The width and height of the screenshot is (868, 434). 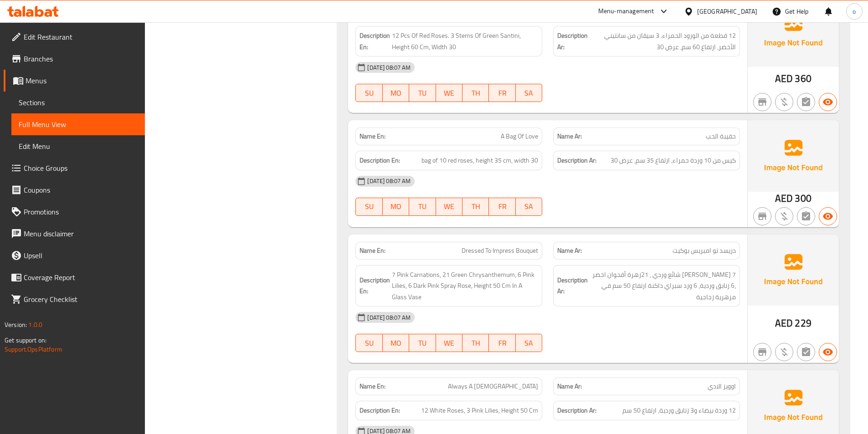 What do you see at coordinates (78, 102) in the screenshot?
I see `a: Sections` at bounding box center [78, 102].